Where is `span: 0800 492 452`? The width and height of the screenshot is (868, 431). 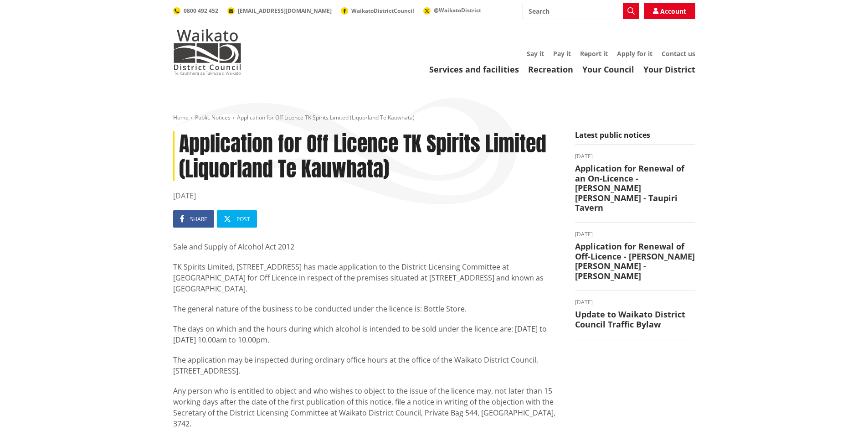 span: 0800 492 452 is located at coordinates (201, 10).